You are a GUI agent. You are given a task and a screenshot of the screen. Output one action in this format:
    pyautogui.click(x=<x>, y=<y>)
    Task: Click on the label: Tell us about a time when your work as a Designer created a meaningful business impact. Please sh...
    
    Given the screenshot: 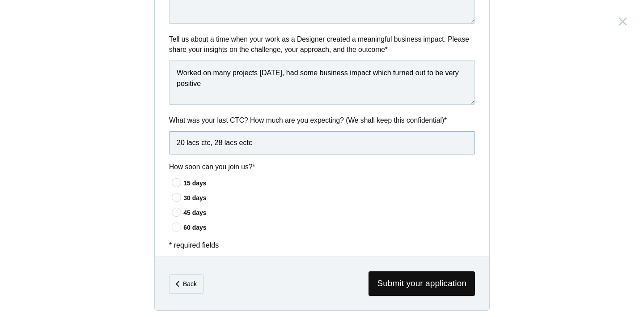 What is the action you would take?
    pyautogui.click(x=322, y=44)
    